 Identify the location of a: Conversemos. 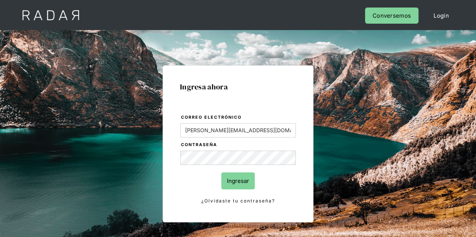
(391, 15).